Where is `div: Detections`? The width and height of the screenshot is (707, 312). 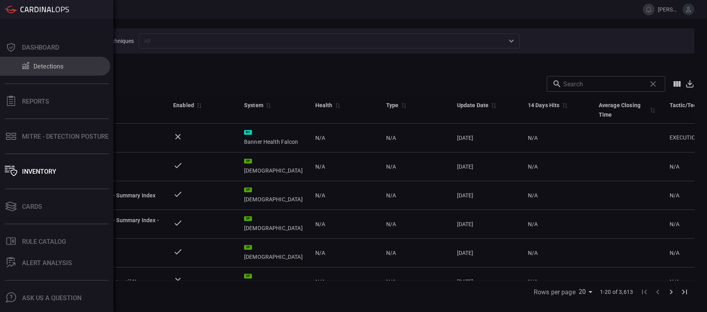 div: Detections is located at coordinates (48, 66).